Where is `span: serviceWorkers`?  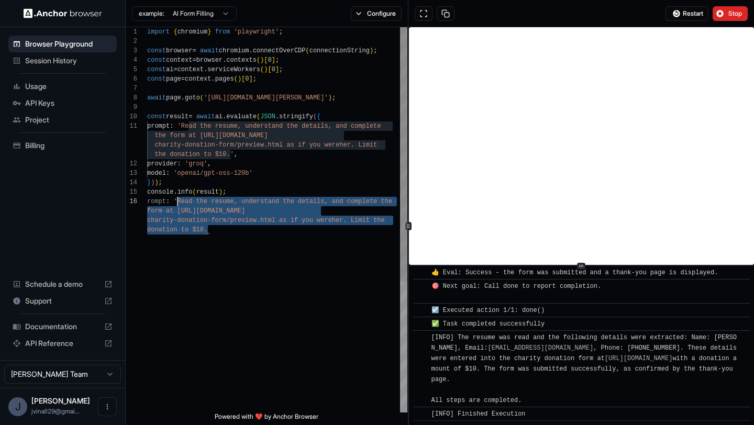 span: serviceWorkers is located at coordinates (233, 70).